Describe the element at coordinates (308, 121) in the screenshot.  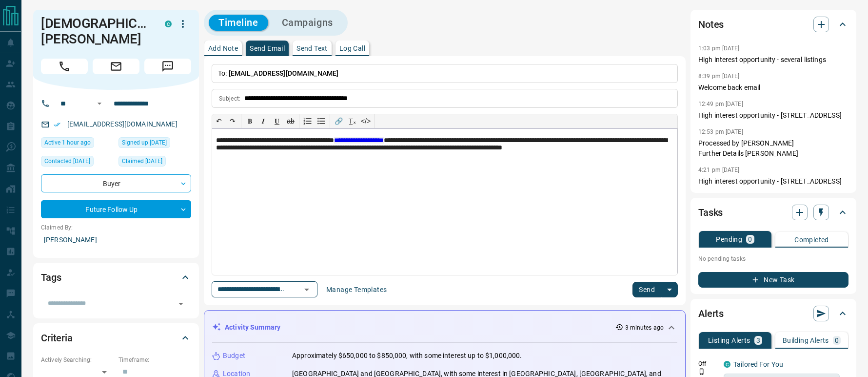
I see `button: Numbered list` at that location.